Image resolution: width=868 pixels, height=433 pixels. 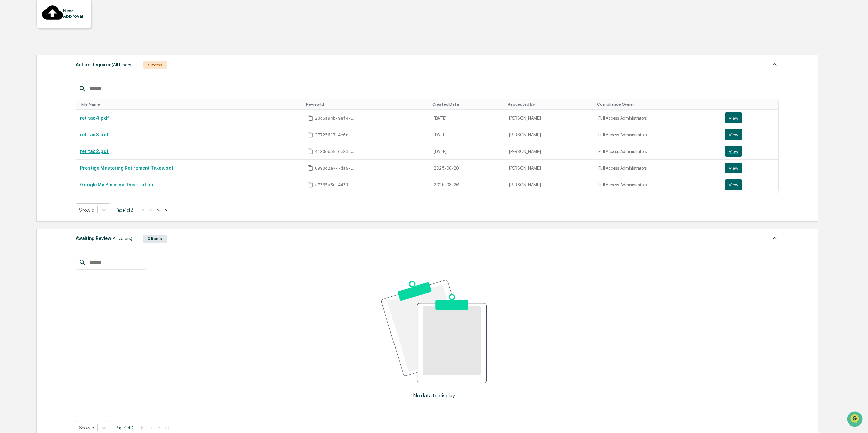 I want to click on div: 9 Items, so click(x=155, y=65).